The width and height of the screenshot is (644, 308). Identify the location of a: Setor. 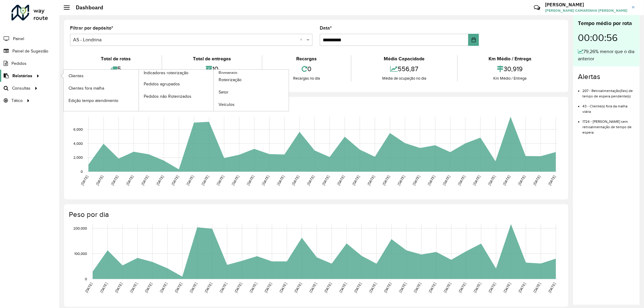
(251, 92).